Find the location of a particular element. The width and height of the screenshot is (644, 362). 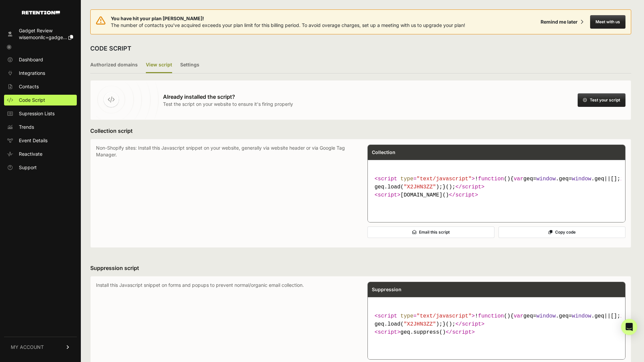

div: Suppression is located at coordinates (497, 290).